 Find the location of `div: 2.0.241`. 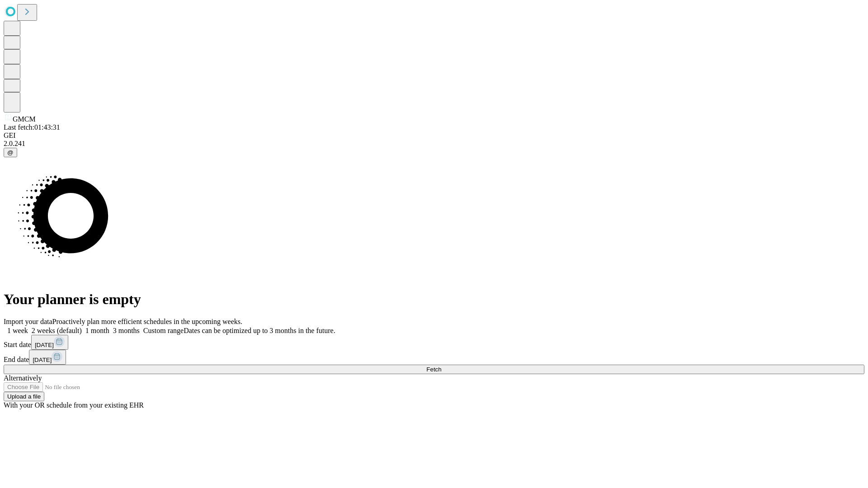

div: 2.0.241 is located at coordinates (434, 143).